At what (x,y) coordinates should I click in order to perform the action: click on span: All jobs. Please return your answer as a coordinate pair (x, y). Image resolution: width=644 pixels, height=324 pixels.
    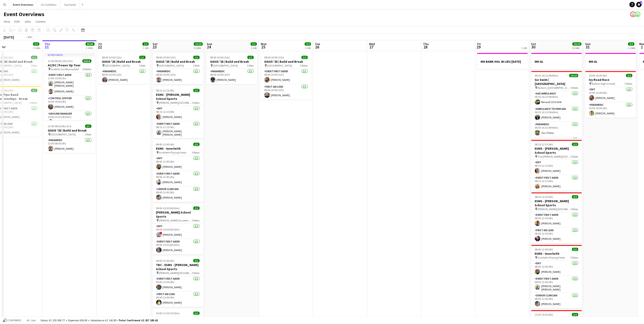
    Looking at the image, I should click on (31, 320).